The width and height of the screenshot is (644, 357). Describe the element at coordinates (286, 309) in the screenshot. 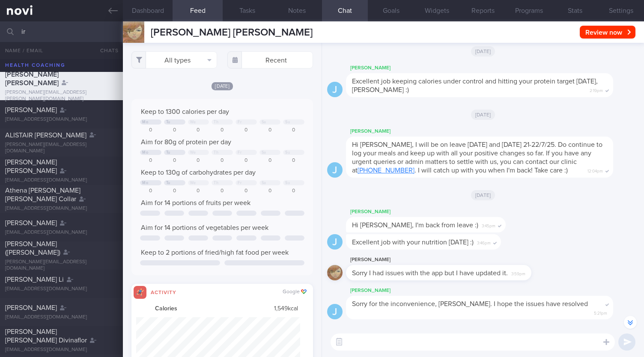

I see `span: 1,549 kcal` at that location.